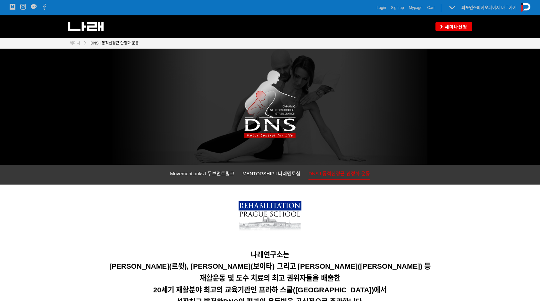 The width and height of the screenshot is (540, 301). What do you see at coordinates (271, 174) in the screenshot?
I see `span: MENTORSHIP l 나래멘토십` at bounding box center [271, 174].